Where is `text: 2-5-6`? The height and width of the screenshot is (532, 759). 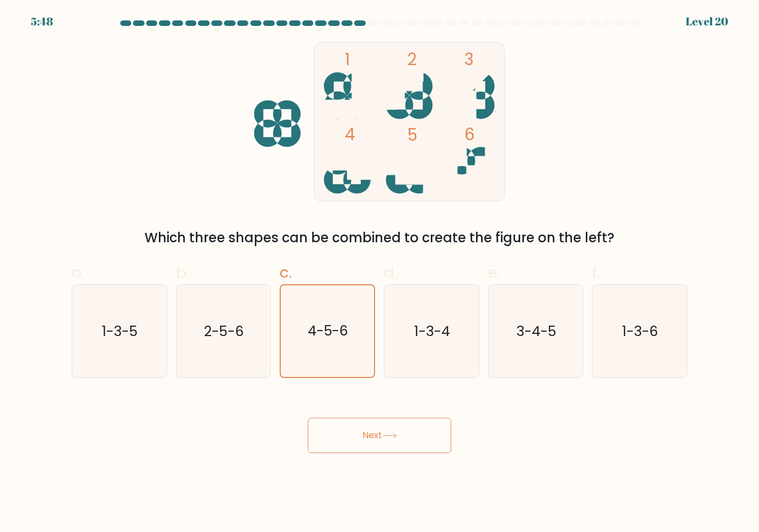 text: 2-5-6 is located at coordinates (224, 331).